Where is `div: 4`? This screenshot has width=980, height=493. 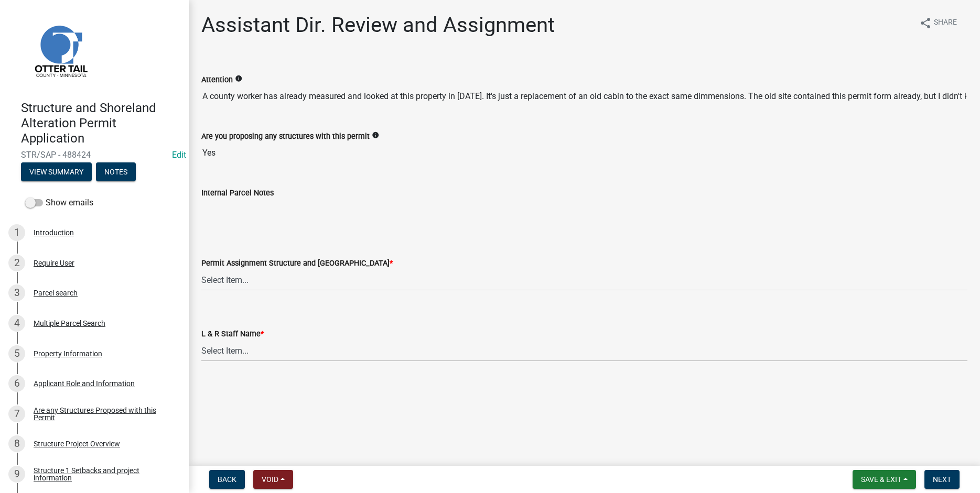 div: 4 is located at coordinates (17, 324).